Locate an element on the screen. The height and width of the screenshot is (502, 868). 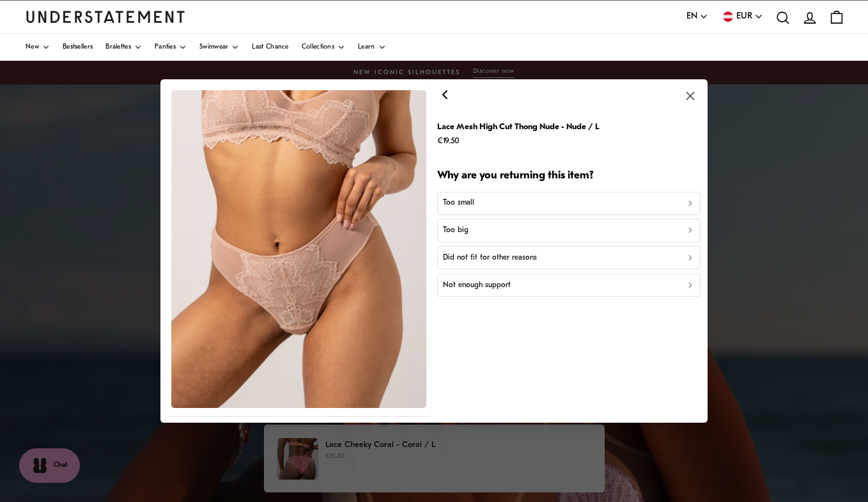
span: Learn is located at coordinates (366, 48).